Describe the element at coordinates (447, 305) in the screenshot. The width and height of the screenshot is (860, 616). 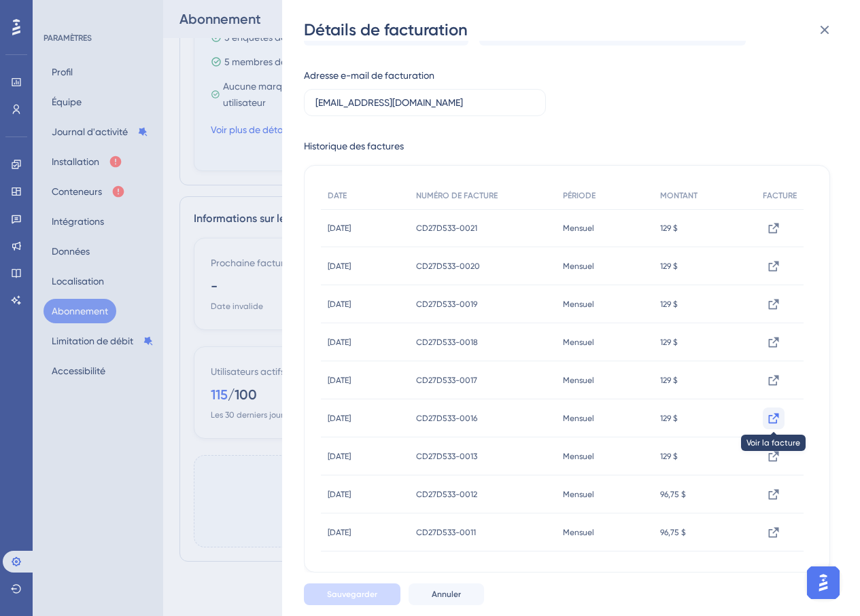
I see `font: CD27D533-0019` at that location.